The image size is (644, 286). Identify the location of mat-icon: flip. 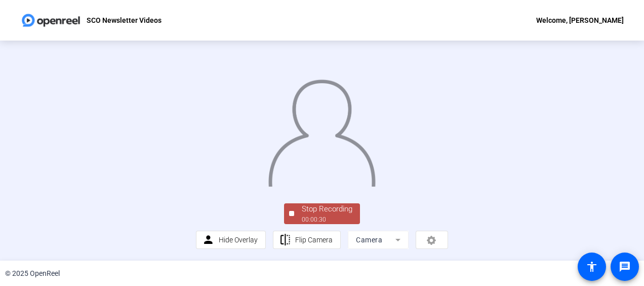
(285, 240).